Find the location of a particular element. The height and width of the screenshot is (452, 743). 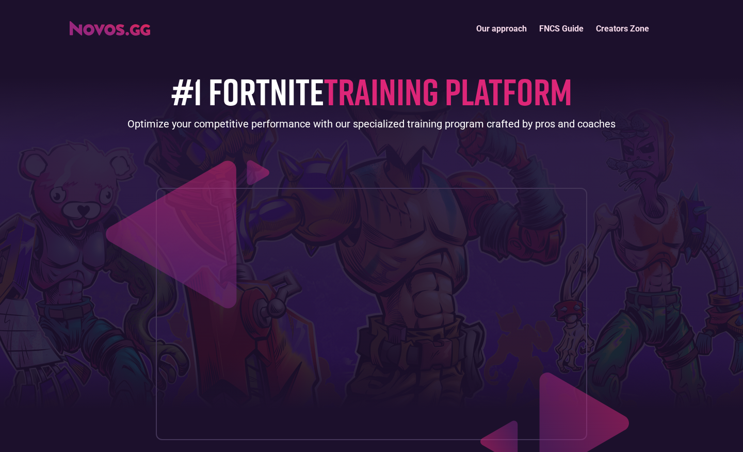

a: Creators Zone is located at coordinates (622, 28).